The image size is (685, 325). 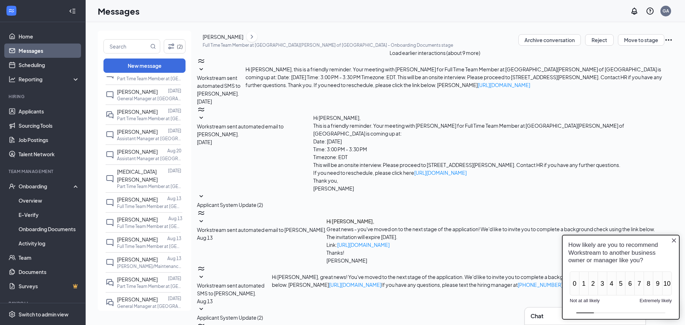 What do you see at coordinates (27, 54) in the screenshot?
I see `button: 1` at bounding box center [27, 54].